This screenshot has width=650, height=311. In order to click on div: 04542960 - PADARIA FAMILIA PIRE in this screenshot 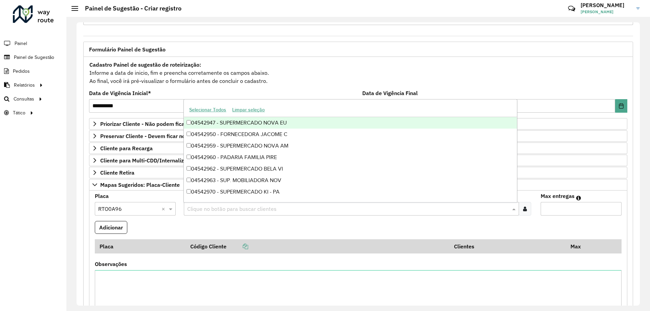, I will do `click(350, 157)`.